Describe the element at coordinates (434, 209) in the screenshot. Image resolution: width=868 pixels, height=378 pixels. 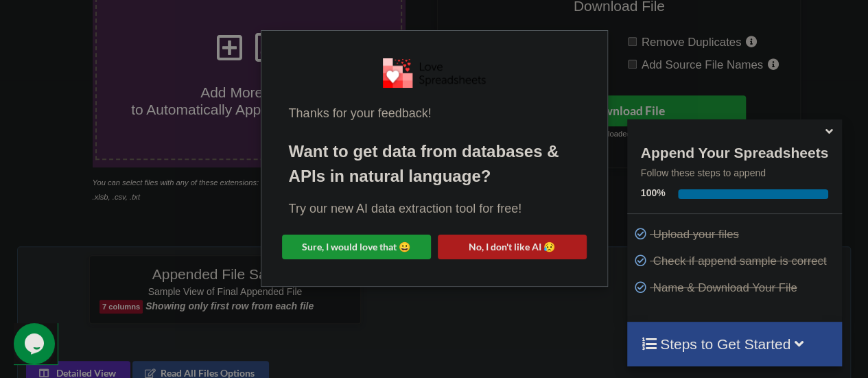
I see `div: Try our new AI data extraction tool for free!` at that location.